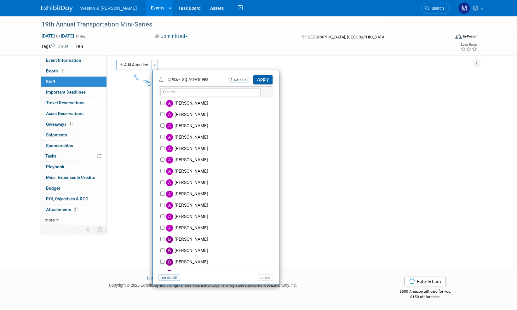 This screenshot has width=517, height=310. I want to click on button: Apply, so click(263, 79).